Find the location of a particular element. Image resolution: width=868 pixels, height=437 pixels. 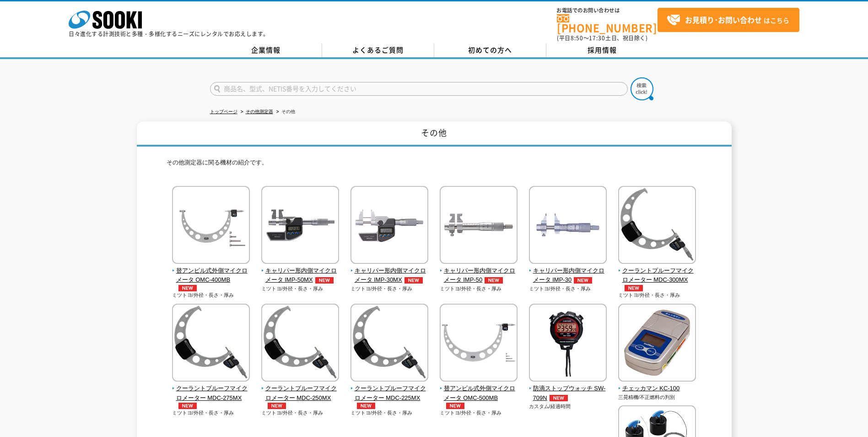

a: チェッカマン KC-100 is located at coordinates (657, 384).